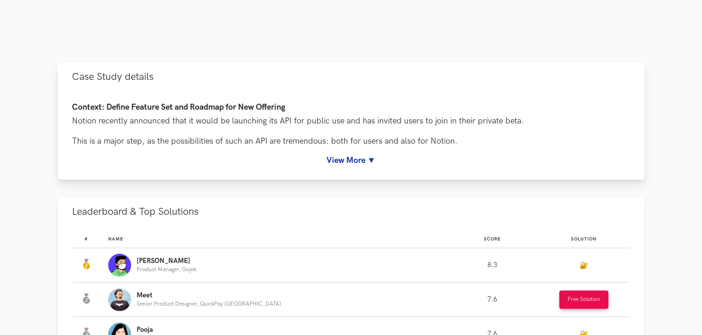  What do you see at coordinates (351, 160) in the screenshot?
I see `a: View More ▼` at bounding box center [351, 160].